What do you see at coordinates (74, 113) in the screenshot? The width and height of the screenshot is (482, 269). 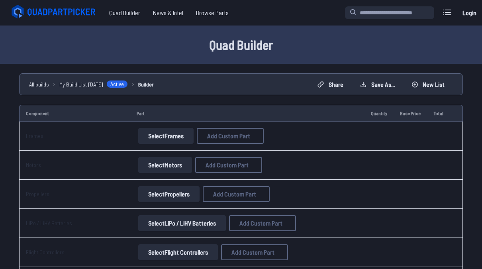 I see `td: Component` at bounding box center [74, 113].